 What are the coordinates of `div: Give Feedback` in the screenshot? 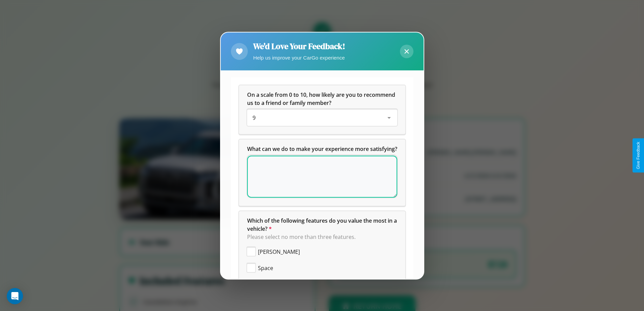 It's located at (639, 156).